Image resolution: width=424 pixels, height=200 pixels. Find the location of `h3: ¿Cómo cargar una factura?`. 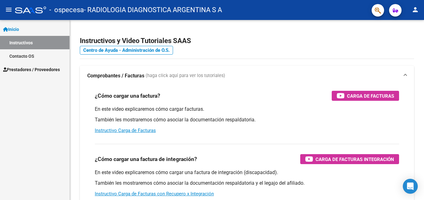

h3: ¿Cómo cargar una factura? is located at coordinates (127, 96).